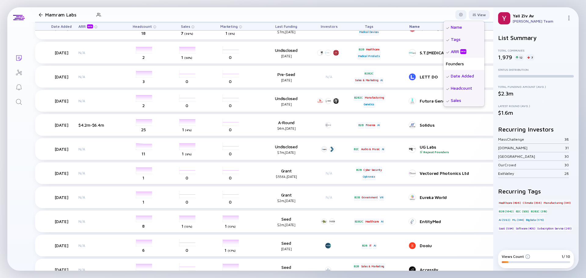  Describe the element at coordinates (370, 246) in the screenshot. I see `div: IT` at that location.